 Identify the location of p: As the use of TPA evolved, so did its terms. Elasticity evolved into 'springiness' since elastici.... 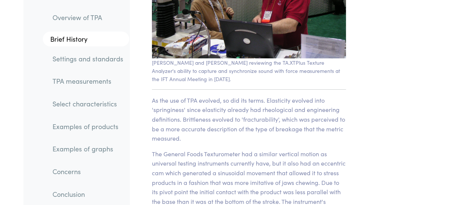
(249, 120).